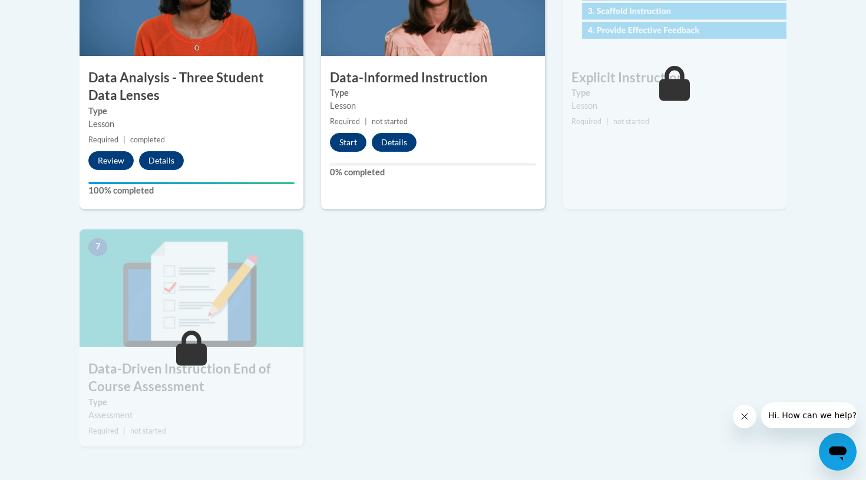  I want to click on h3: Data-Driven Instruction End of Course Assessment, so click(191, 379).